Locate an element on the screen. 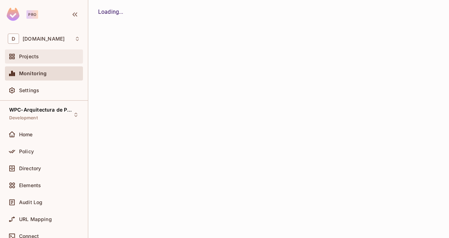 This screenshot has height=238, width=449. span: Directory is located at coordinates (30, 168).